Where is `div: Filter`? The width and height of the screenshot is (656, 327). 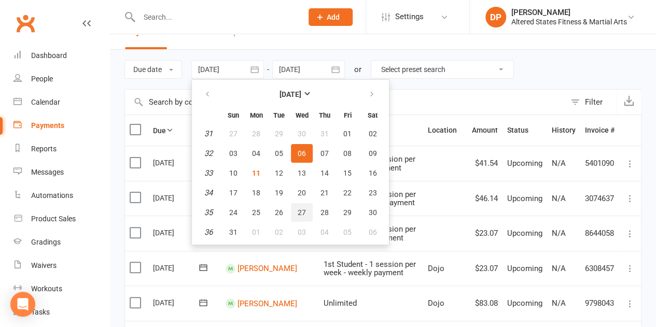 div: Filter is located at coordinates (594, 102).